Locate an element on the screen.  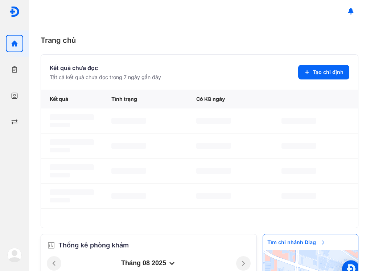
div: Tình trạng is located at coordinates (145, 99).